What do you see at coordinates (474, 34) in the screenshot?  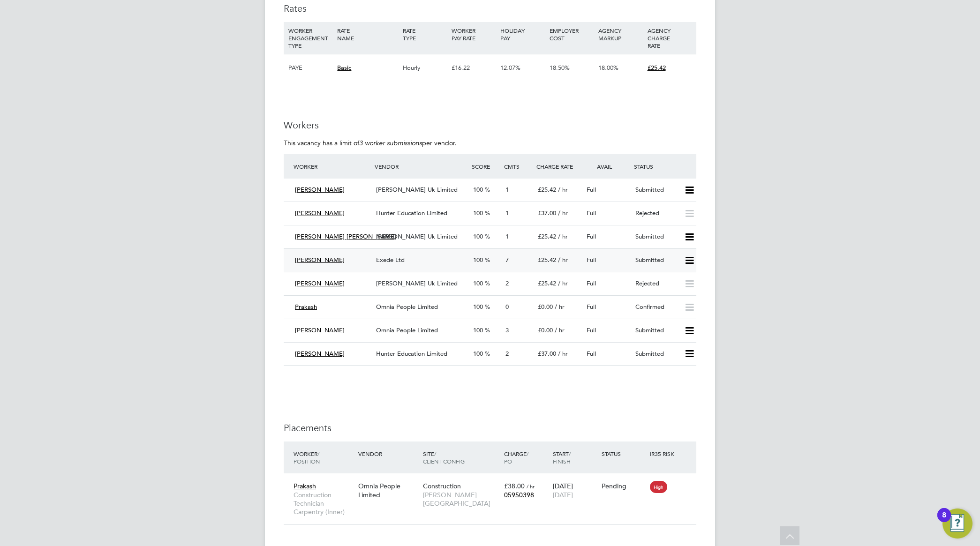 I see `div: WORKER PAY RATE` at bounding box center [474, 34].